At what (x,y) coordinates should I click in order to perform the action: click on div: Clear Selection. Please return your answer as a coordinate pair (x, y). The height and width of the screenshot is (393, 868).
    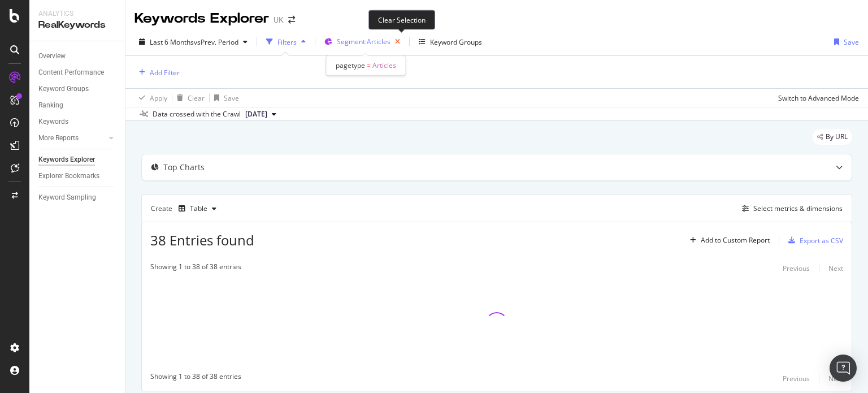
    Looking at the image, I should click on (402, 19).